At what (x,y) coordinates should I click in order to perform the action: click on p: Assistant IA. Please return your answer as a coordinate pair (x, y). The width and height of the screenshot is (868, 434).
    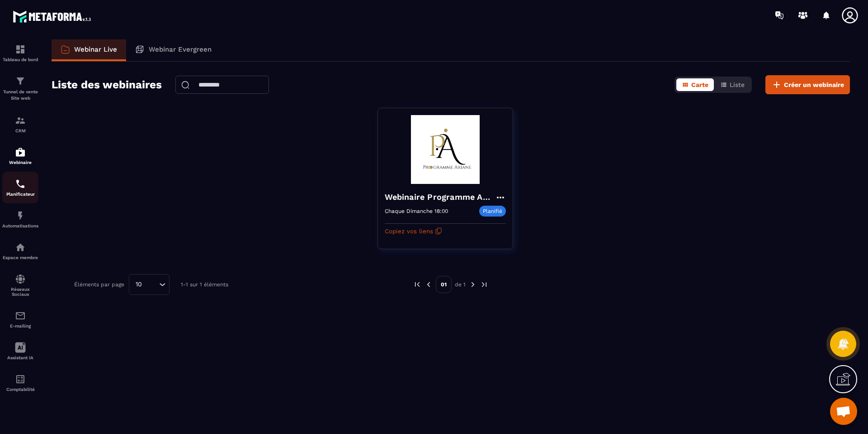
    Looking at the image, I should click on (20, 357).